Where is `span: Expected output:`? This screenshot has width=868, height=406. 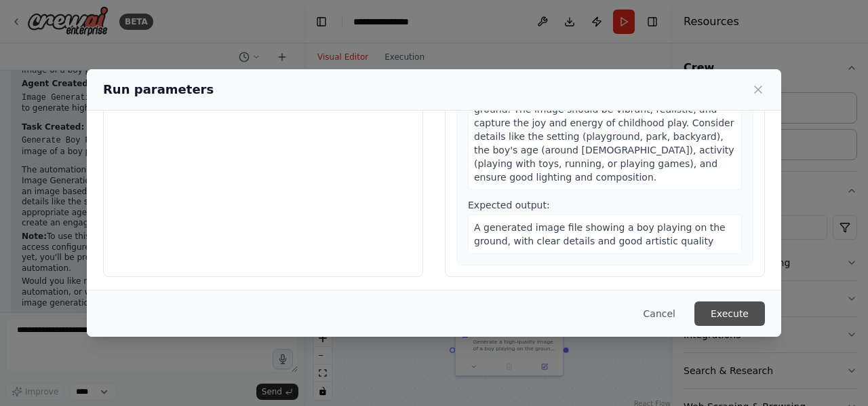
span: Expected output: is located at coordinates (508, 205).